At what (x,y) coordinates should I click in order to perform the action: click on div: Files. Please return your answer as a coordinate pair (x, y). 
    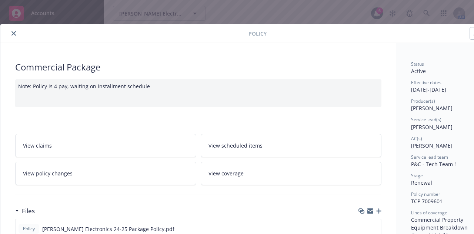
    Looking at the image, I should click on (25, 211).